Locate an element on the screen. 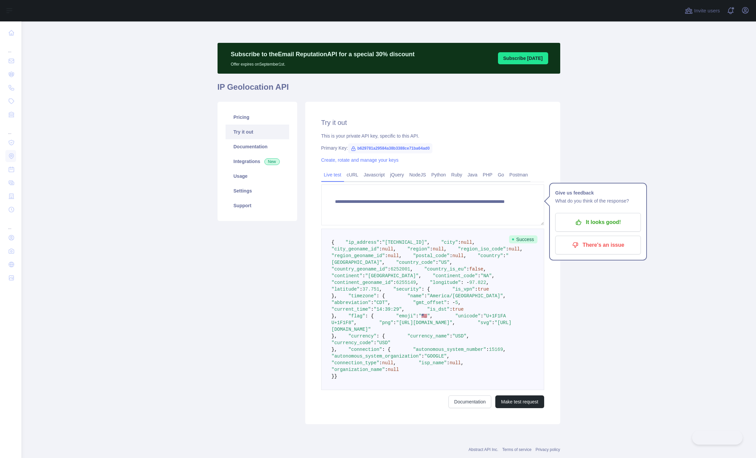  div: Primary Key: is located at coordinates (433, 148).